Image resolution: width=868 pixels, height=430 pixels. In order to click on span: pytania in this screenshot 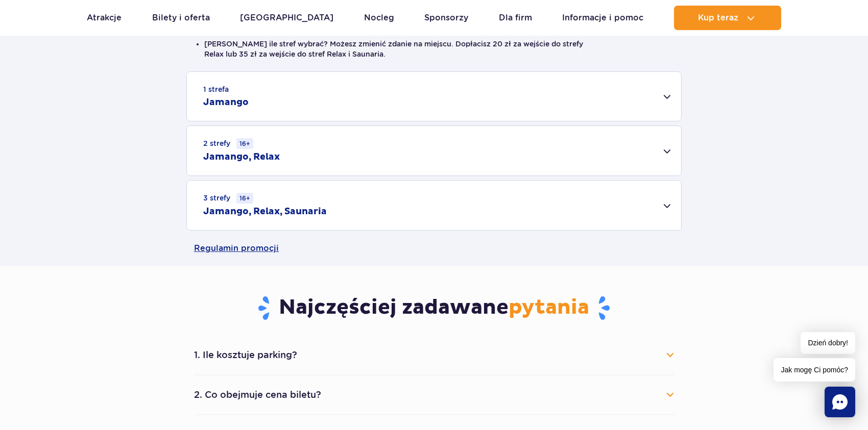, I will do `click(549, 308)`.